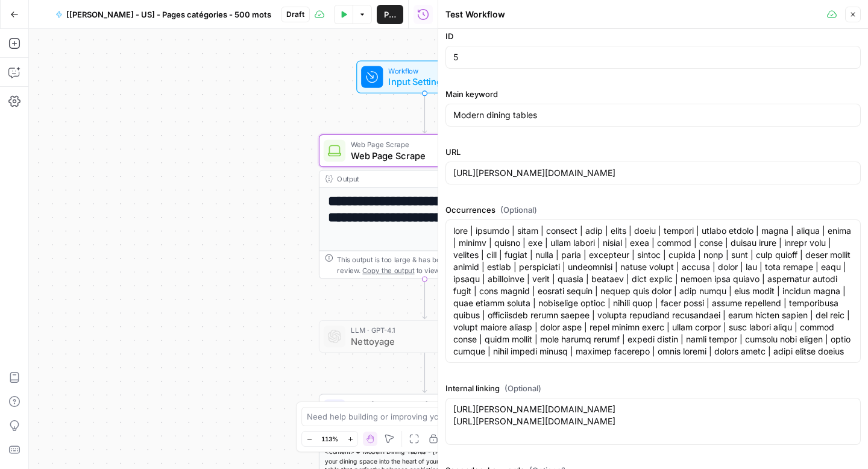 Image resolution: width=868 pixels, height=469 pixels. Describe the element at coordinates (390, 14) in the screenshot. I see `span: Publish` at that location.